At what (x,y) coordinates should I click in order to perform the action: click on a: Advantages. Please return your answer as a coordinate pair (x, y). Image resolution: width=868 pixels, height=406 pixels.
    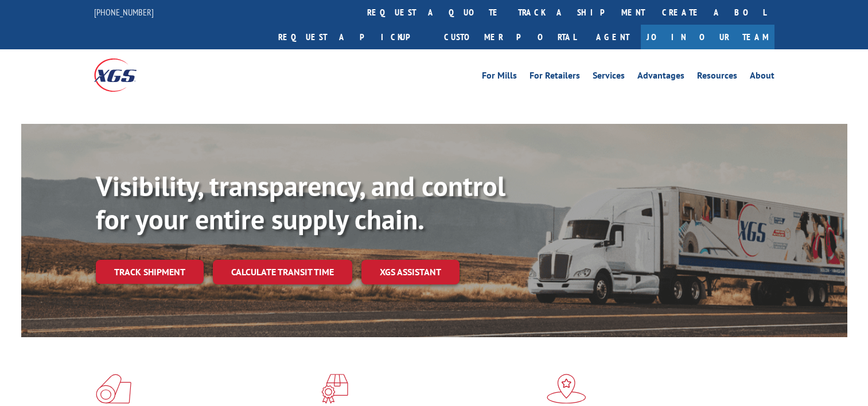
    Looking at the image, I should click on (661, 77).